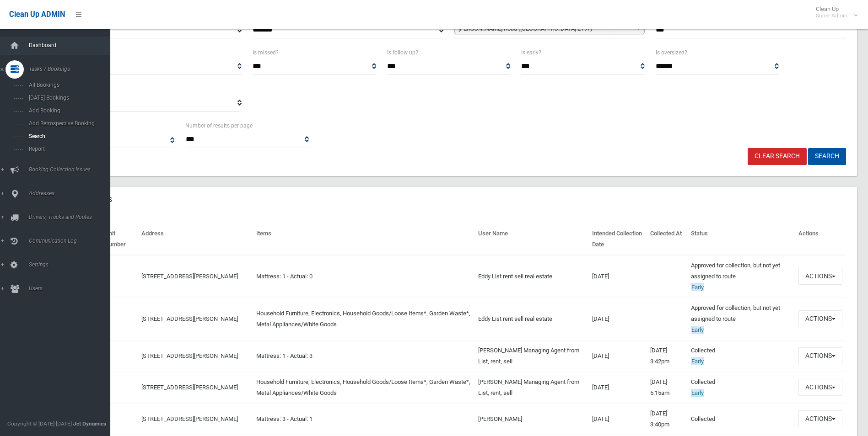 The height and width of the screenshot is (436, 868). I want to click on td: Mattress: 1 - Actual: 0, so click(364, 277).